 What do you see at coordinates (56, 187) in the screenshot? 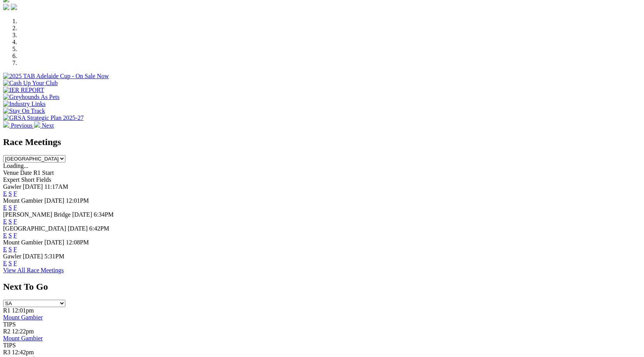
I see `span: 11:17AM` at bounding box center [56, 187].